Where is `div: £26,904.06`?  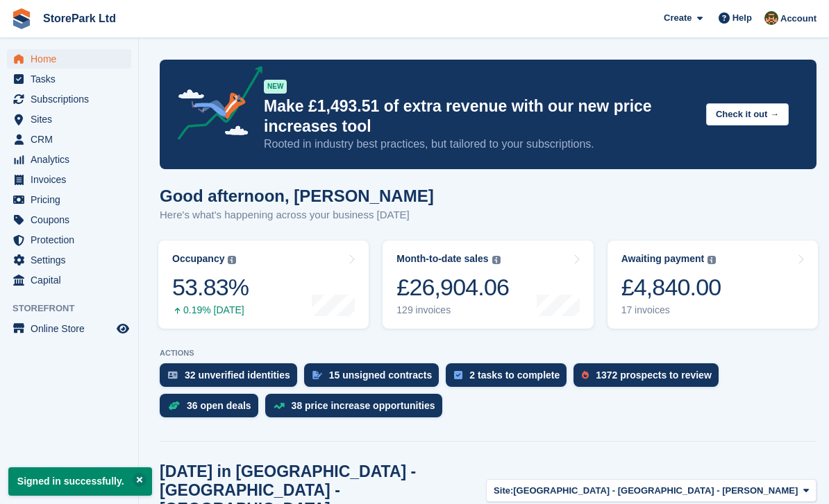
div: £26,904.06 is located at coordinates (453, 287).